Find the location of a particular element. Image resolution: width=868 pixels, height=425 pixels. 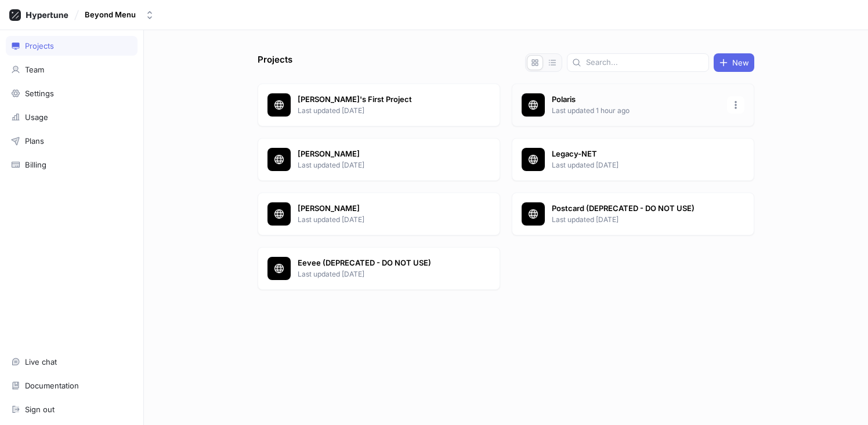

p: Polaris is located at coordinates (636, 100).